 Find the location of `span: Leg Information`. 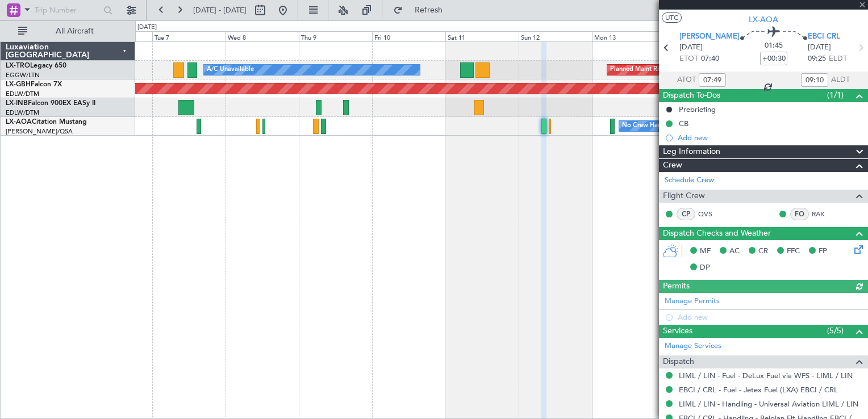

span: Leg Information is located at coordinates (692, 152).